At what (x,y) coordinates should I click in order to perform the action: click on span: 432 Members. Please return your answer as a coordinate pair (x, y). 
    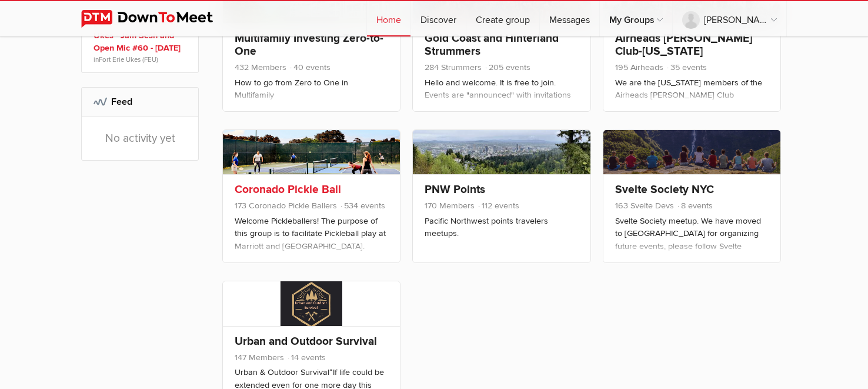
    Looking at the image, I should click on (261, 67).